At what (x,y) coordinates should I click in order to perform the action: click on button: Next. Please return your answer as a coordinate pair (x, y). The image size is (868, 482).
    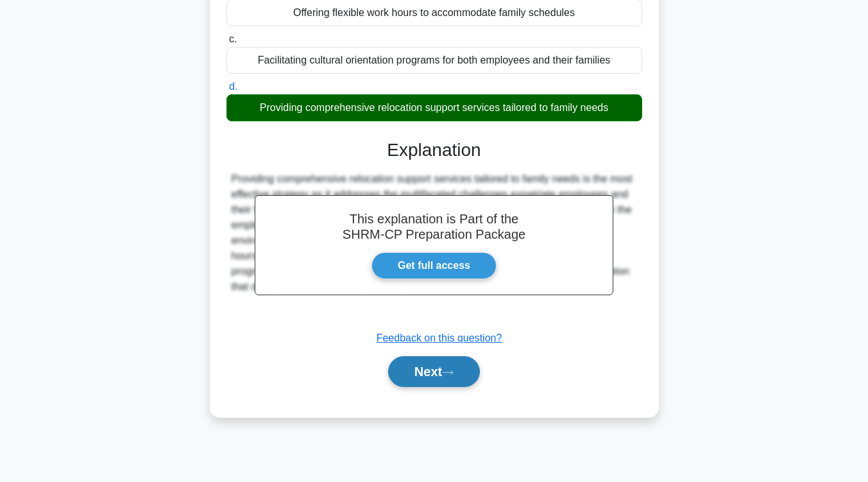
    Looking at the image, I should click on (434, 371).